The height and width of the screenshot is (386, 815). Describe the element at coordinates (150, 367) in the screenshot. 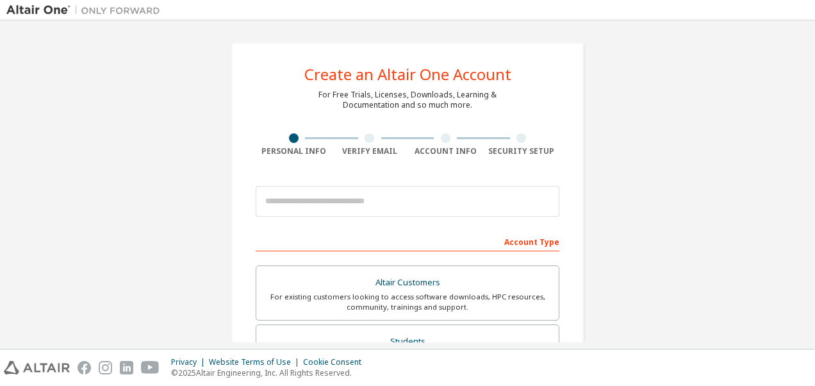

I see `img: youtube.svg` at that location.